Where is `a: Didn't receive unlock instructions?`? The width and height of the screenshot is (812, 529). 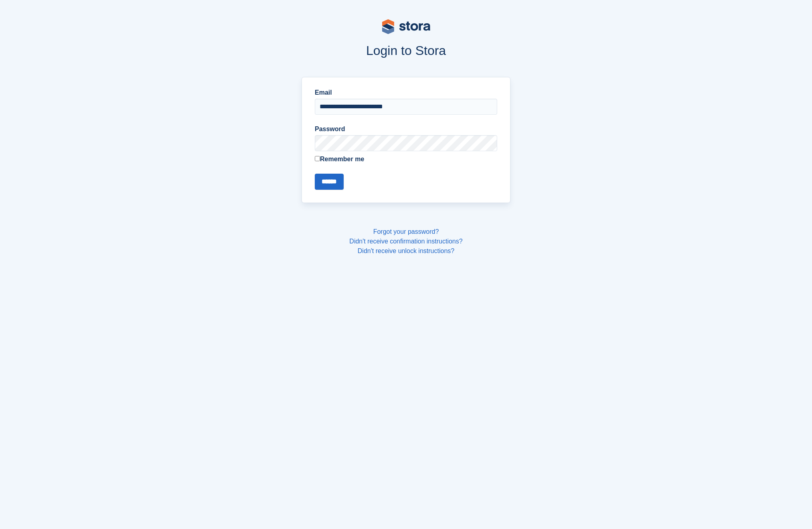
a: Didn't receive unlock instructions? is located at coordinates (406, 251).